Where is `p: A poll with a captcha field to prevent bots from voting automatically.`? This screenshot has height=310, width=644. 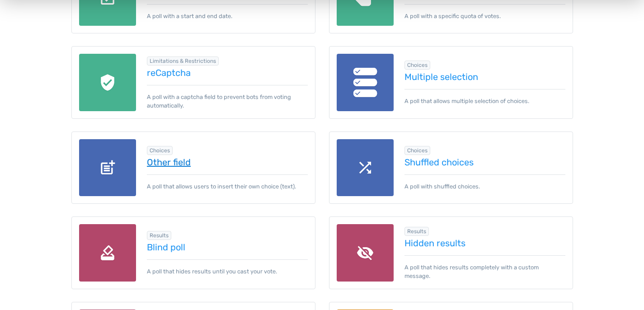
p: A poll with a captcha field to prevent bots from voting automatically. is located at coordinates (227, 97).